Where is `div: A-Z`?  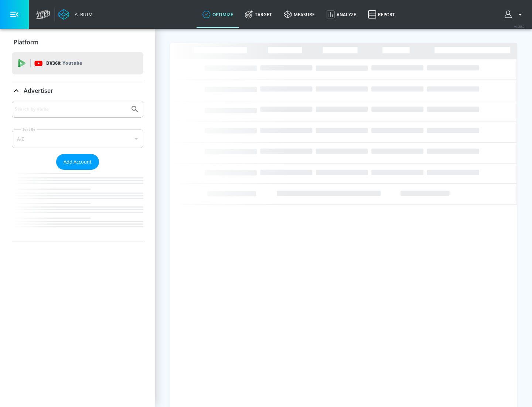 div: A-Z is located at coordinates (78, 139).